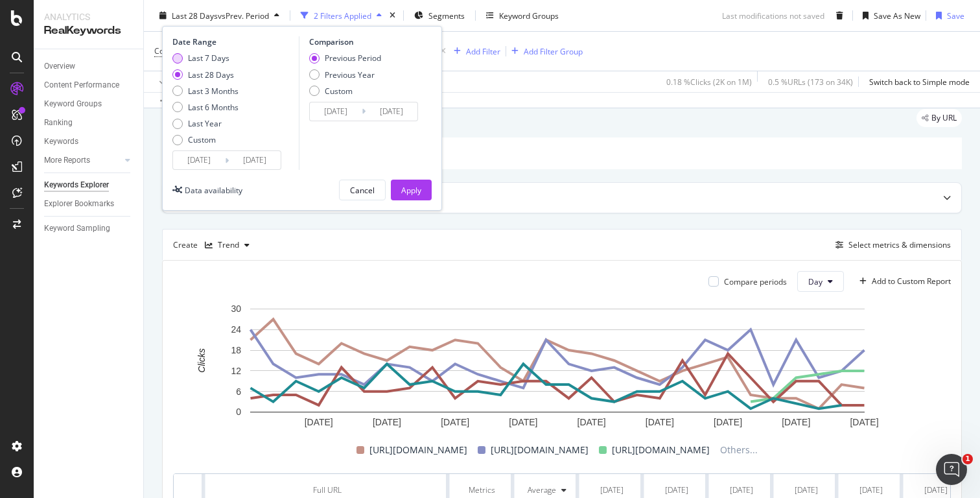 This screenshot has height=498, width=980. I want to click on button: Add Filter Group, so click(545, 51).